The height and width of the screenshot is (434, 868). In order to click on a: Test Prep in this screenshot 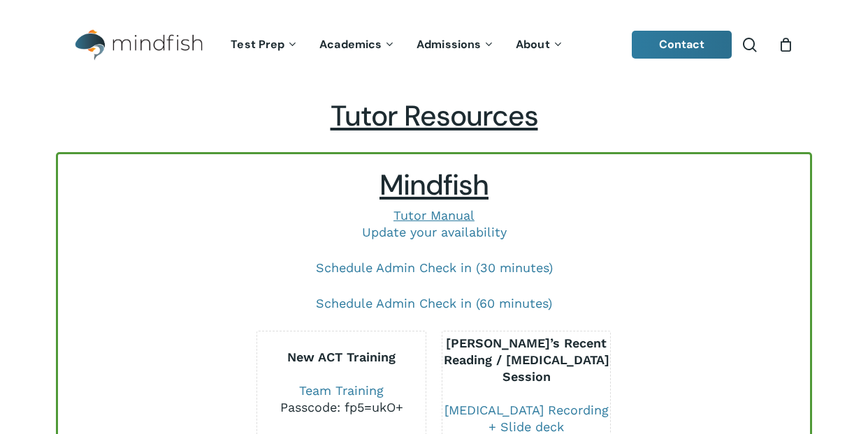, I will do `click(264, 44)`.